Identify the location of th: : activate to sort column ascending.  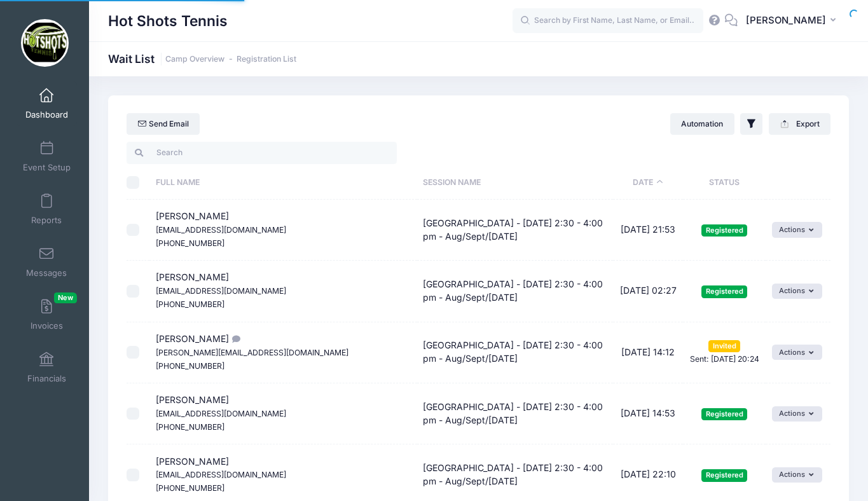
(798, 182).